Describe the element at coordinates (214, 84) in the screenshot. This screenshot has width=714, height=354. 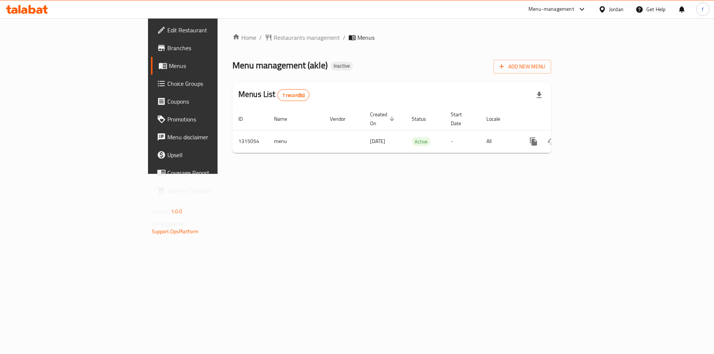
I see `span: Choice Groups` at that location.